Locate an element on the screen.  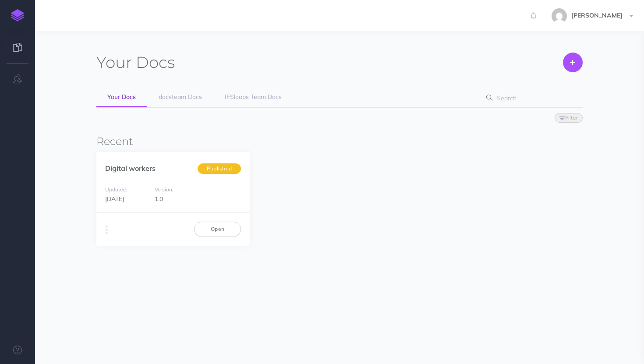
h3: Recent is located at coordinates (340, 142).